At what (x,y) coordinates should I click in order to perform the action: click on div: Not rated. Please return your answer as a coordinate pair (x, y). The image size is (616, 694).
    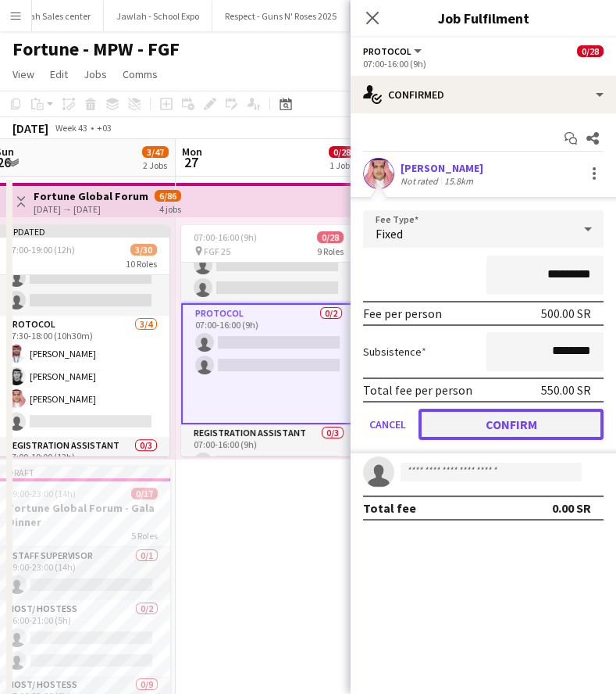
    Looking at the image, I should click on (421, 181).